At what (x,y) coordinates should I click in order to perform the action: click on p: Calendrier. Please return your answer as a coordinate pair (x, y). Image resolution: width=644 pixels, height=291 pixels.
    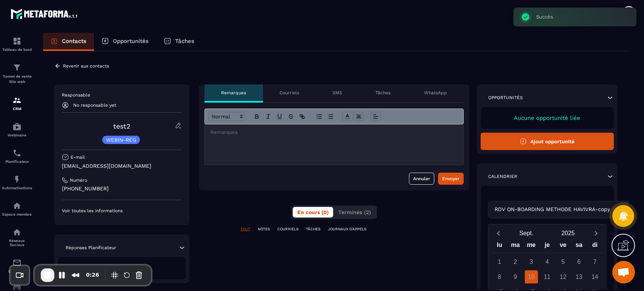
    Looking at the image, I should click on (502, 176).